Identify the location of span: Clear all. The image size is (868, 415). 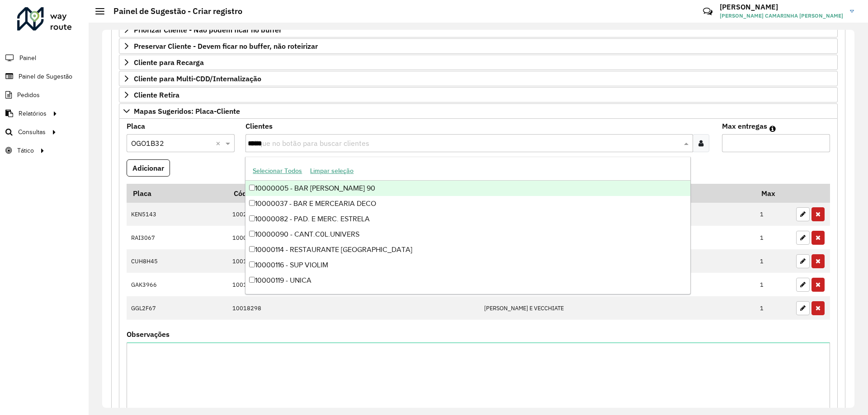
(219, 143).